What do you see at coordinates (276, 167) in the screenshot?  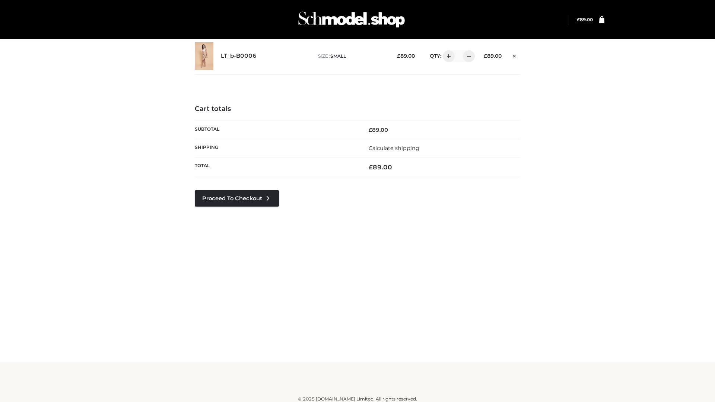 I see `th: Total` at bounding box center [276, 167].